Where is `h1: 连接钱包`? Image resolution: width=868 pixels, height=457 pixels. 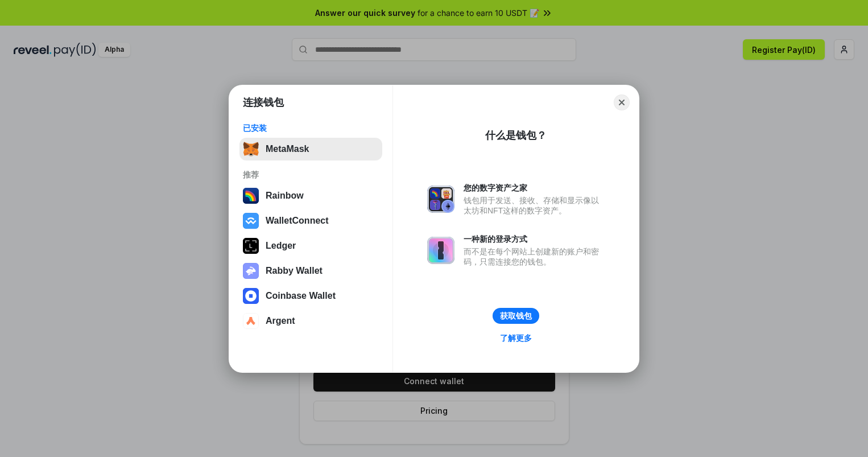 h1: 连接钱包 is located at coordinates (264, 103).